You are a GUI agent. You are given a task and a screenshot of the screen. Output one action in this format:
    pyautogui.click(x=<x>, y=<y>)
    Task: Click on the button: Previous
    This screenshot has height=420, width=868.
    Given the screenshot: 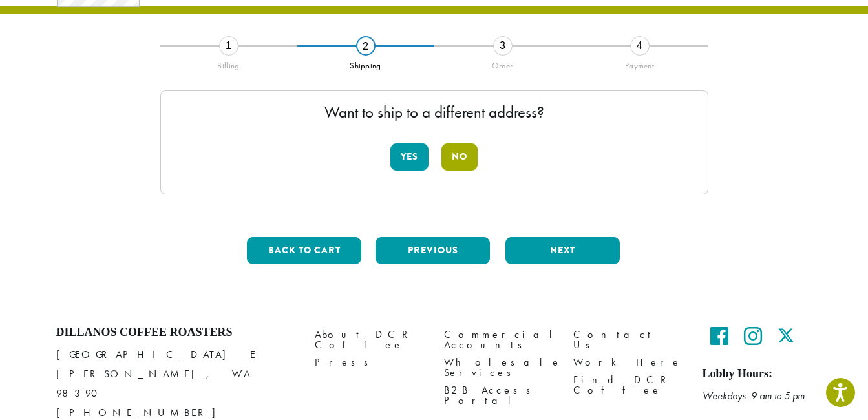 What is the action you would take?
    pyautogui.click(x=433, y=251)
    